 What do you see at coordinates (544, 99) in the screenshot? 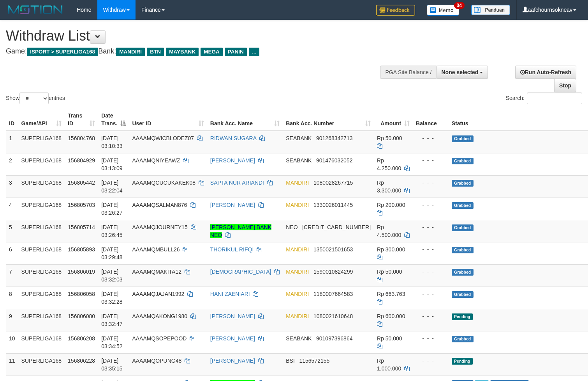
I see `label: Search:` at bounding box center [544, 99].